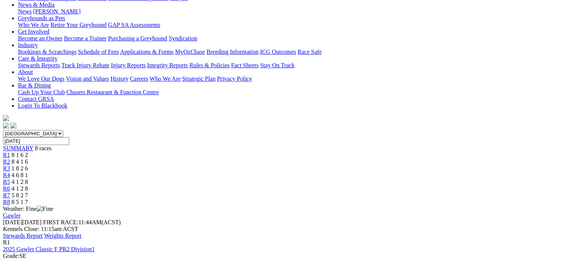  I want to click on span: 1 8 2 6, so click(20, 168).